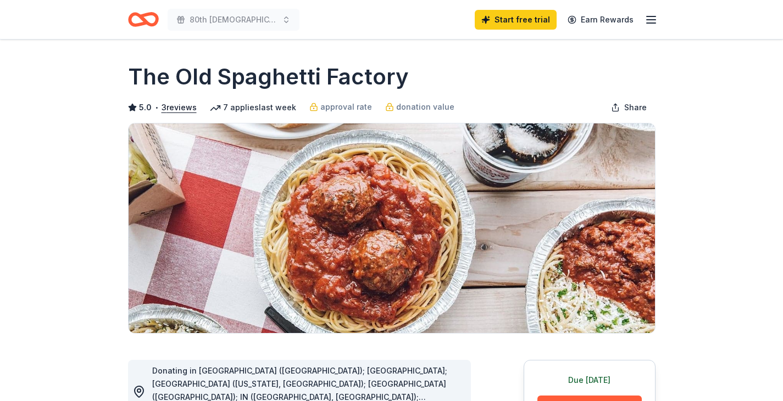 The width and height of the screenshot is (783, 401). What do you see at coordinates (179, 108) in the screenshot?
I see `button: 3reviews` at bounding box center [179, 108].